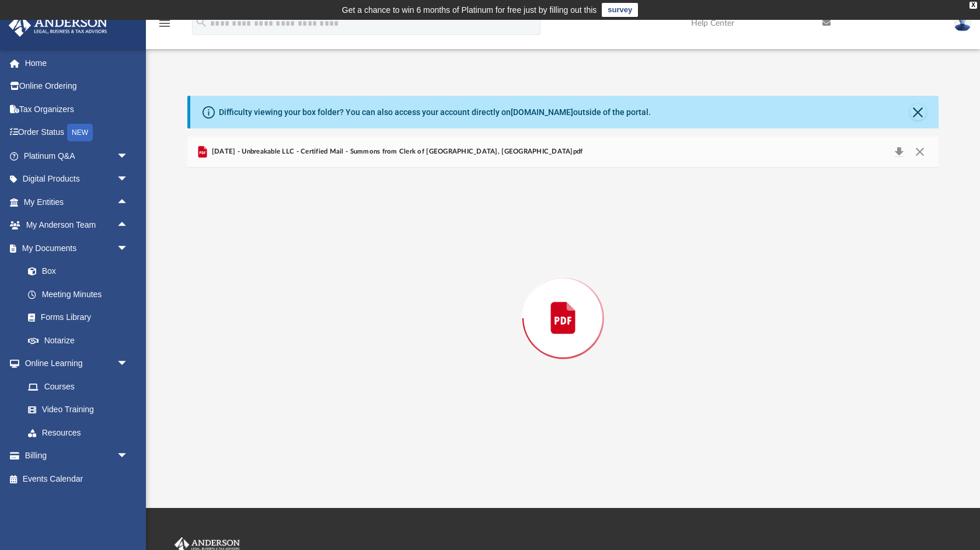  Describe the element at coordinates (435, 112) in the screenshot. I see `div: Difficulty viewing your box folder? You can also access your account directly on outside of the p...` at that location.